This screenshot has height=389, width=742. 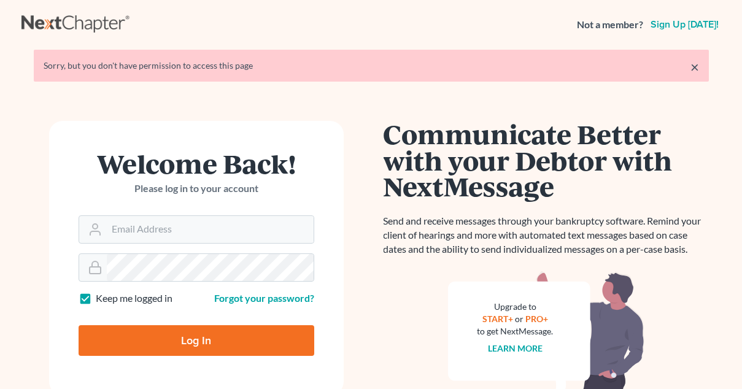 What do you see at coordinates (197, 341) in the screenshot?
I see `input: Log In` at bounding box center [197, 341].